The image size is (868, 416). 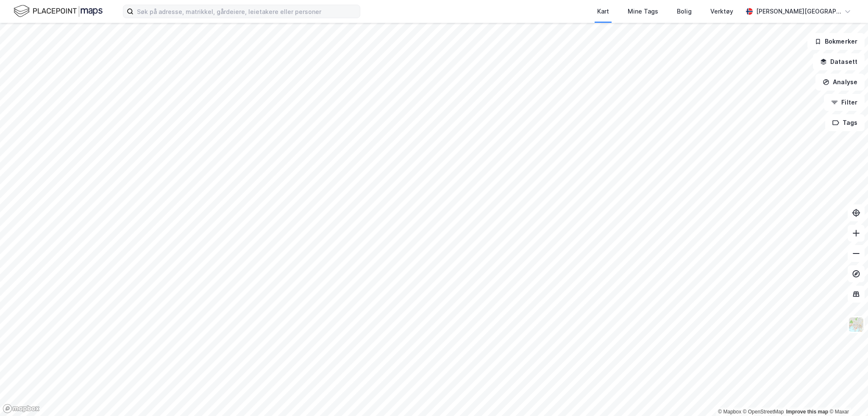 I want to click on div: Bolig, so click(x=684, y=12).